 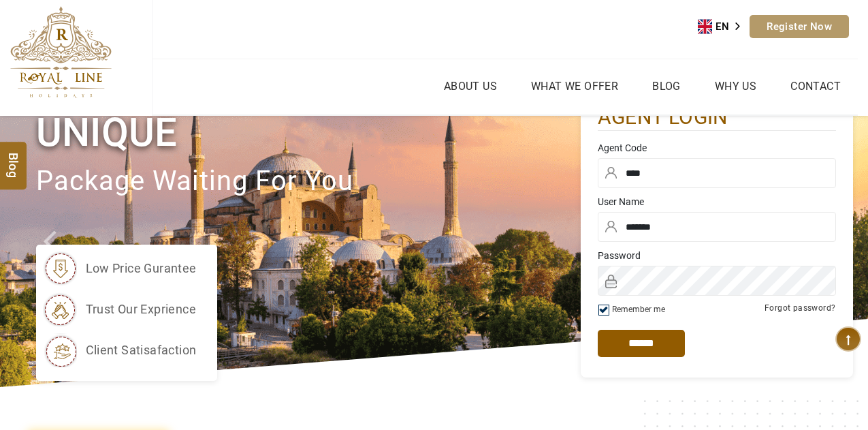 What do you see at coordinates (717, 202) in the screenshot?
I see `label: User Name` at bounding box center [717, 202].